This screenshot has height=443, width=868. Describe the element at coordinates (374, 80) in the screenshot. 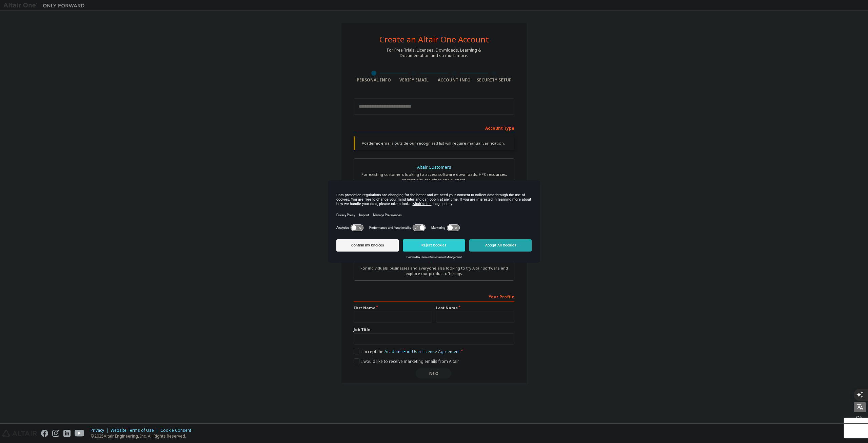

I see `div: Personal Info` at that location.